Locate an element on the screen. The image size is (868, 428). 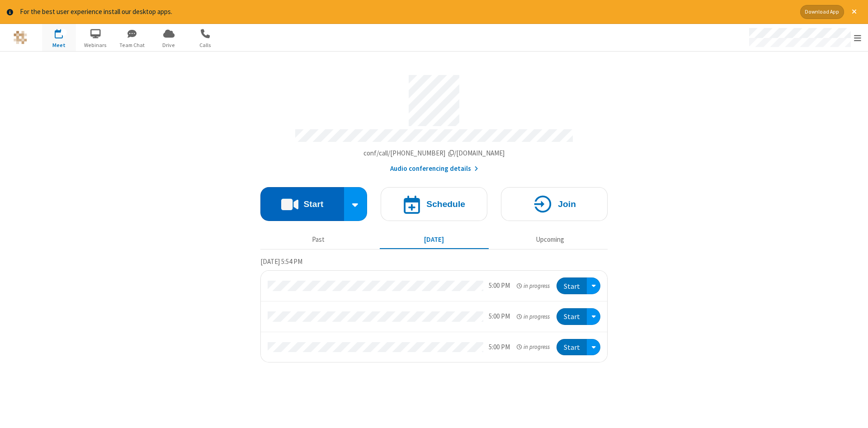
span: Copy my meeting room link is located at coordinates (434, 153).